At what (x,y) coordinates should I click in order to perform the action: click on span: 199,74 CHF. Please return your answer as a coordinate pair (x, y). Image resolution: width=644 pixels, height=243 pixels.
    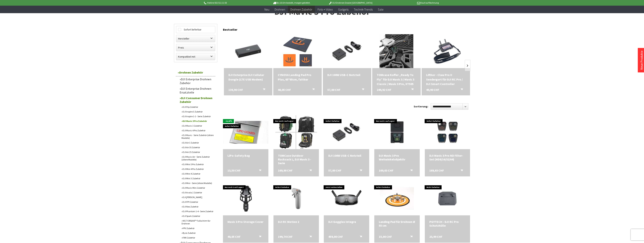
    Looking at the image, I should click on (285, 237).